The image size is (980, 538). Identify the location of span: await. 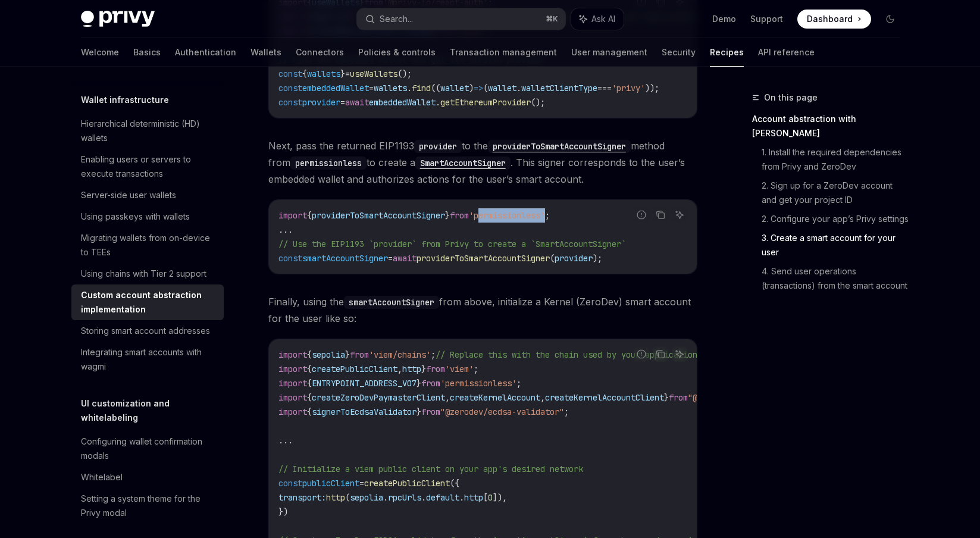
(405, 258).